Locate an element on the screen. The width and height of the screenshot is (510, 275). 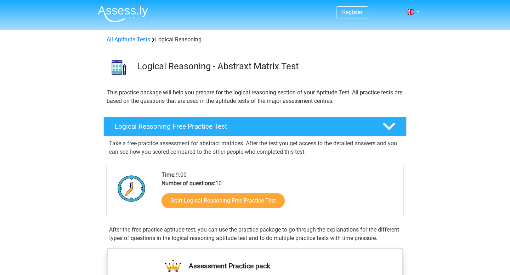
p: Take a free practice assessment for abstract matrices. After the test you get access to the detai... is located at coordinates (255, 148).